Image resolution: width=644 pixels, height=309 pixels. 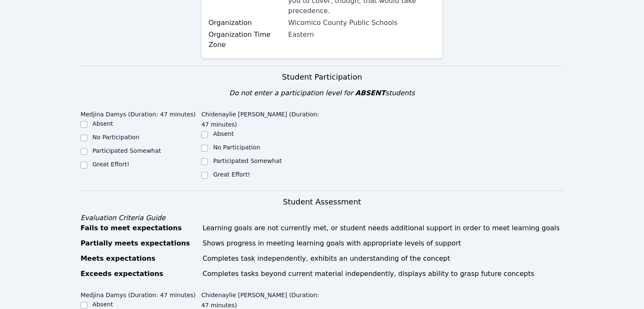 I want to click on div: Completes task independently, exhibits an understanding of the concept, so click(x=383, y=259).